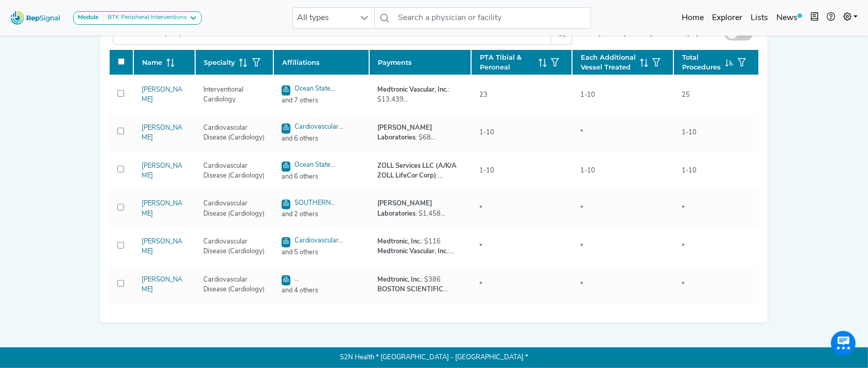 This screenshot has width=868, height=368. Describe the element at coordinates (321, 252) in the screenshot. I see `span: and 5 others` at that location.